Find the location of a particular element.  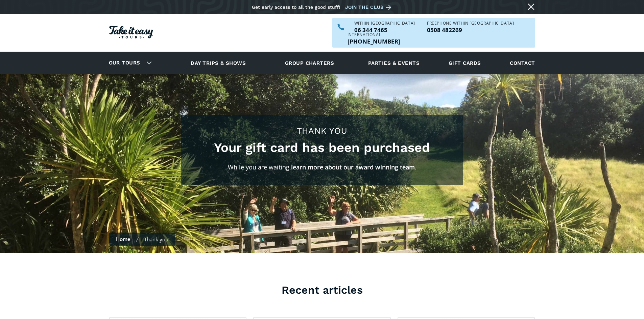

a: Home is located at coordinates (123, 239).